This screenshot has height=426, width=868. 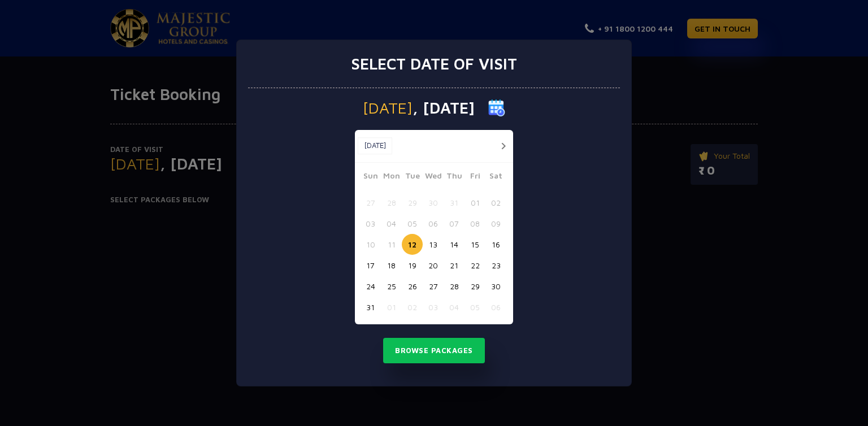 What do you see at coordinates (433, 244) in the screenshot?
I see `button: 13` at bounding box center [433, 244].